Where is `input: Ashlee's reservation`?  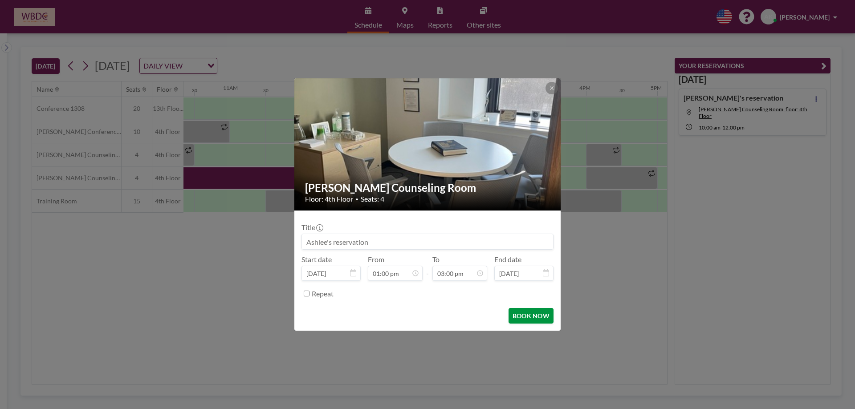
input: Ashlee's reservation is located at coordinates (427, 242).